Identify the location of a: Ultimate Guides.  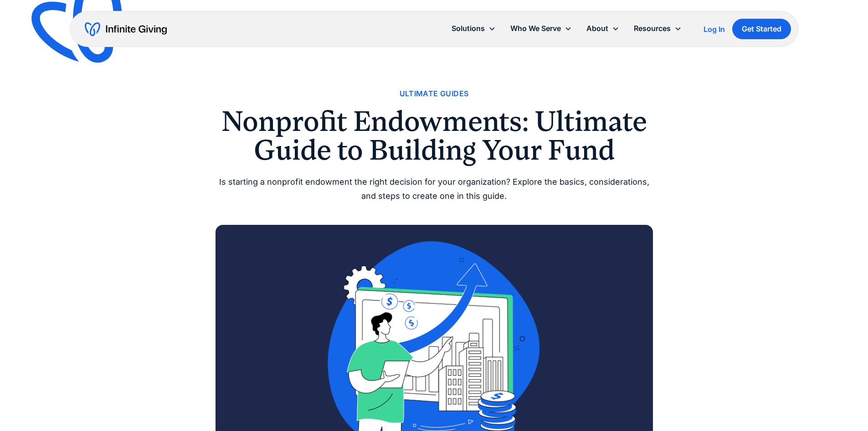
(434, 94).